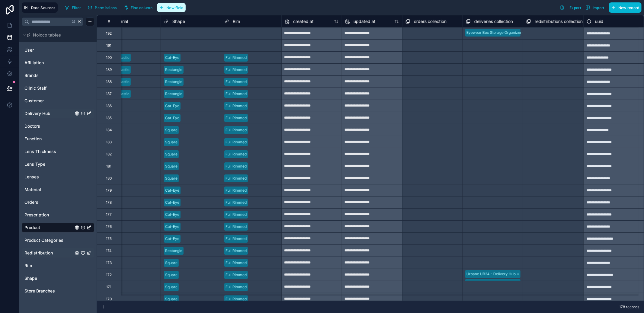  Describe the element at coordinates (109, 106) in the screenshot. I see `div: 186` at that location.